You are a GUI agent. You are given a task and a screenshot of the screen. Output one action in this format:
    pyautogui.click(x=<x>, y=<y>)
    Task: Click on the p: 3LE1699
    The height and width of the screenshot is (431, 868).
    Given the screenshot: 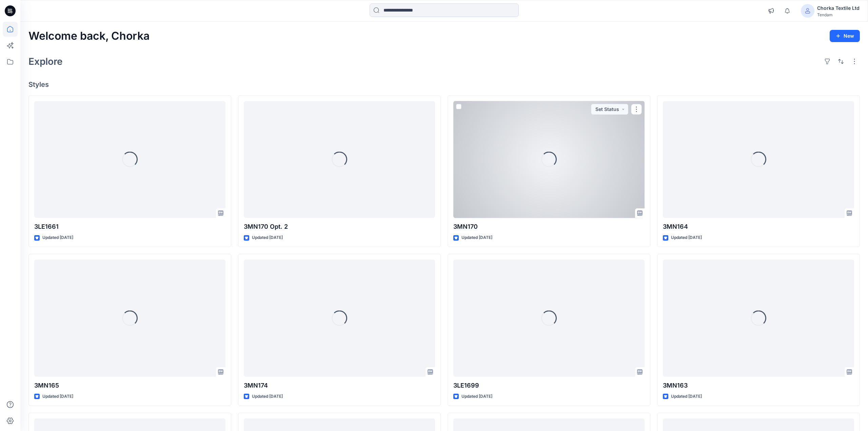 What is the action you would take?
    pyautogui.click(x=549, y=386)
    